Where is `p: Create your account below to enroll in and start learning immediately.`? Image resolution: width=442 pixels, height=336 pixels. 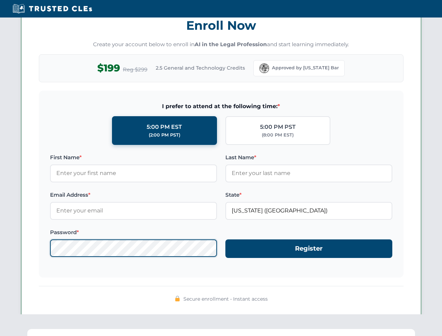 p: Create your account below to enroll in and start learning immediately. is located at coordinates (221, 44).